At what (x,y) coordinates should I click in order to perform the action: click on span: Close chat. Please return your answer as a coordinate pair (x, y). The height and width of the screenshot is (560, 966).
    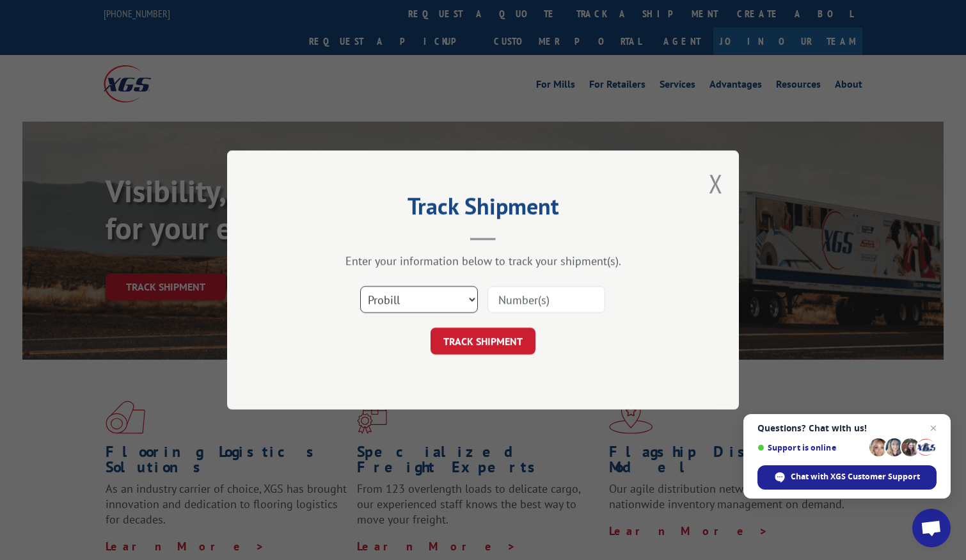
    Looking at the image, I should click on (934, 428).